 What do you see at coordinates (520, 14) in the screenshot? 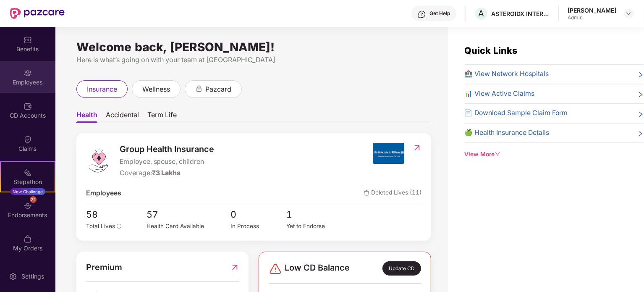
I see `div: ASTEROIDX INTERNATIONAL INDIA PRIVATE LIMITED` at bounding box center [520, 14].